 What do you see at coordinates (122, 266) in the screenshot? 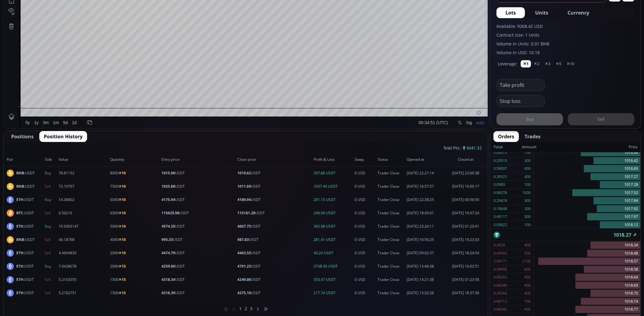
I see `b: ✕15` at bounding box center [122, 266].